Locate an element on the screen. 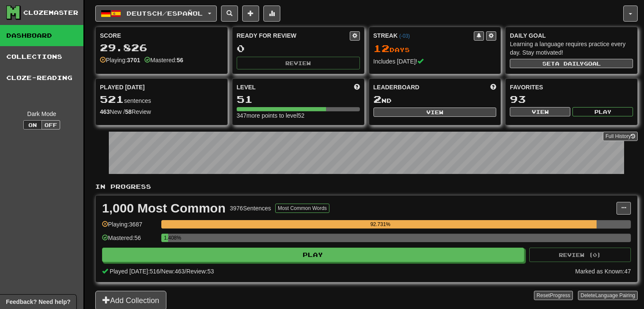  span: Open feedback widget is located at coordinates (38, 302).